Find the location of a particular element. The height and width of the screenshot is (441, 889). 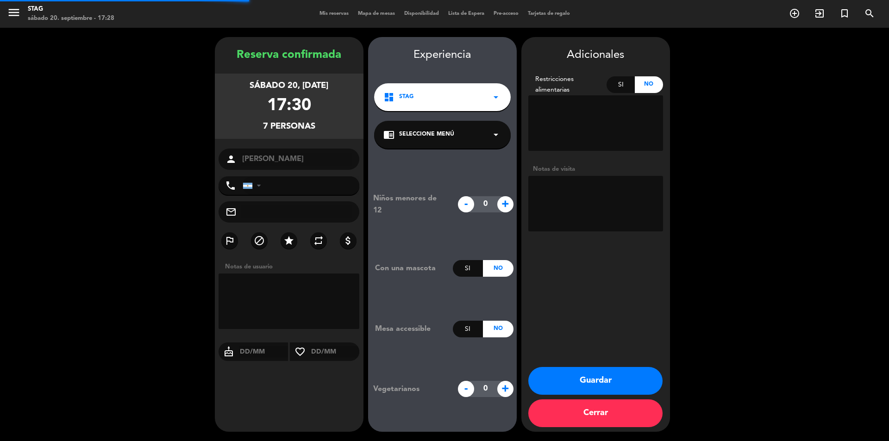

div: 7 personas is located at coordinates (289, 126).